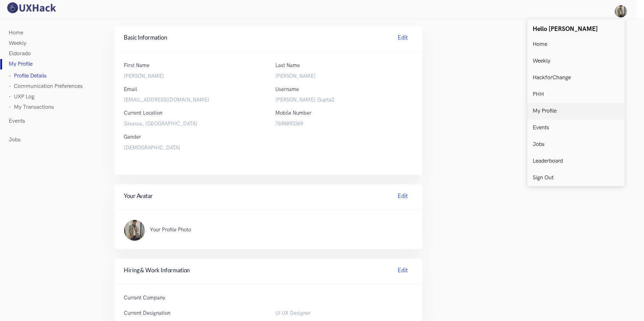 The image size is (644, 321). What do you see at coordinates (540, 44) in the screenshot?
I see `p: Home` at bounding box center [540, 44].